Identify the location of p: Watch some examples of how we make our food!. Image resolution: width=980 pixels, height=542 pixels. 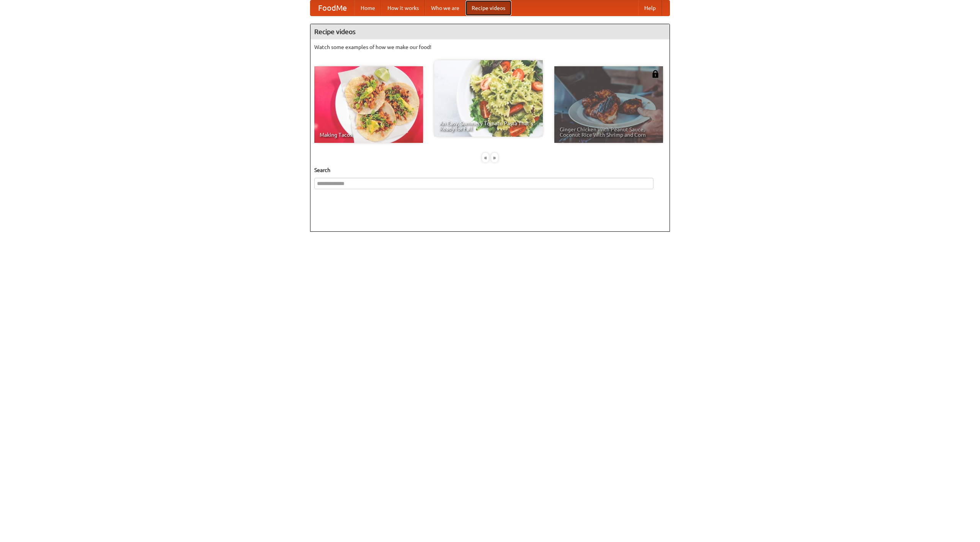
(490, 47).